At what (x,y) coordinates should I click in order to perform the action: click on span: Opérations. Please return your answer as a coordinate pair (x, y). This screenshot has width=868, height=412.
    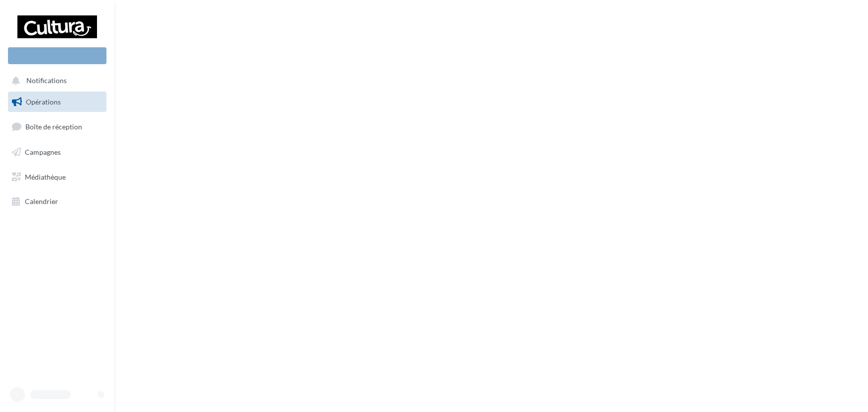
    Looking at the image, I should click on (43, 102).